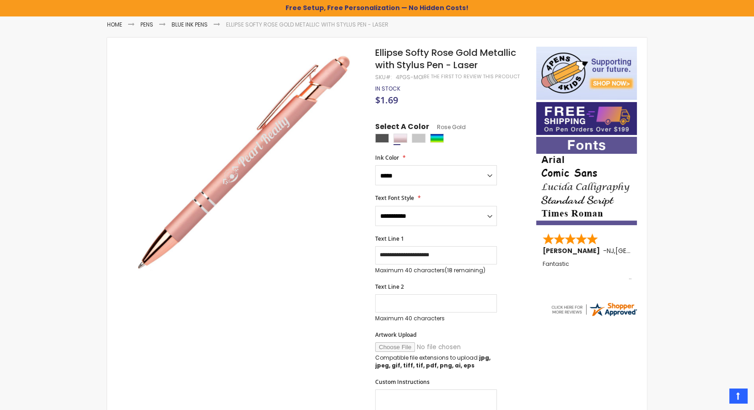 The width and height of the screenshot is (754, 410). What do you see at coordinates (387, 157) in the screenshot?
I see `span: Ink Color` at bounding box center [387, 157].